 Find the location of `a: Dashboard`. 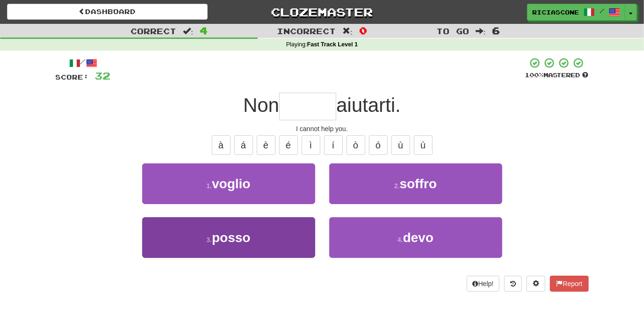

a: Dashboard is located at coordinates (107, 12).